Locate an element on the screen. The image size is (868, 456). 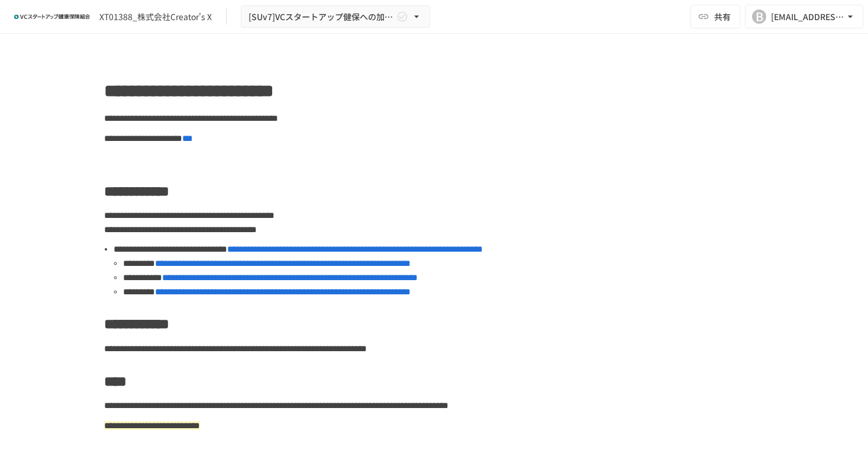
button: 共有 is located at coordinates (715, 17).